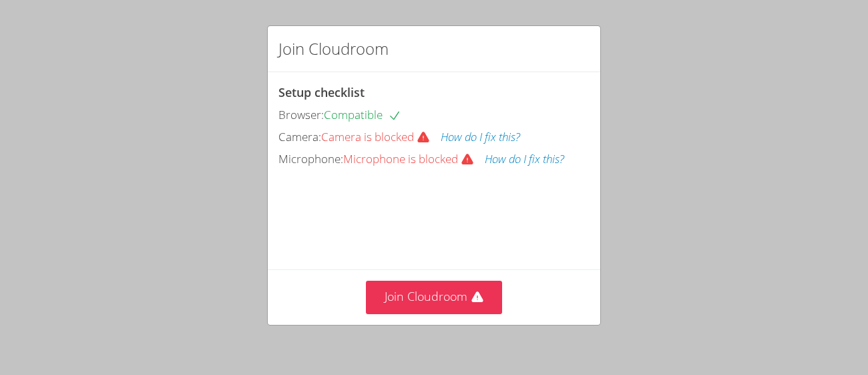  What do you see at coordinates (310, 159) in the screenshot?
I see `span: Microphone:` at bounding box center [310, 159].